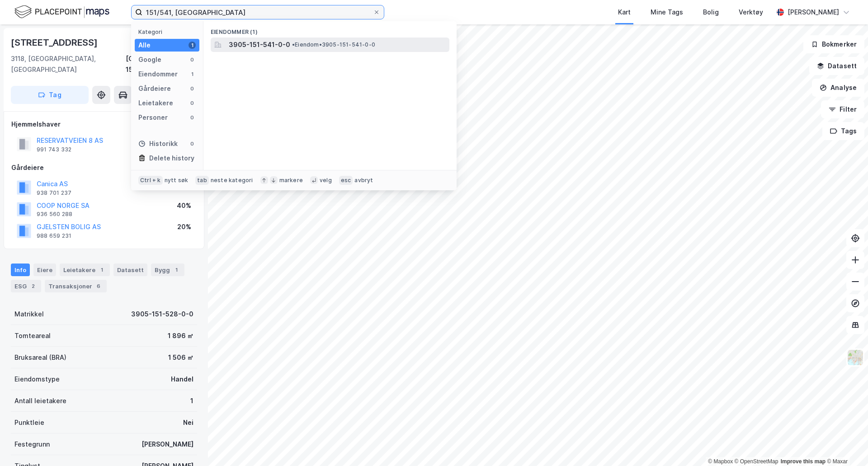 The image size is (868, 466). Describe the element at coordinates (834, 44) in the screenshot. I see `button: Bokmerker` at that location.